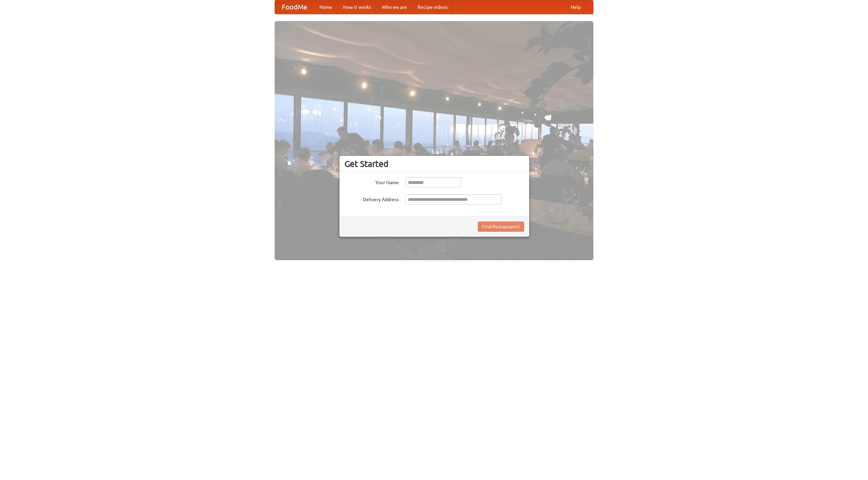 Image resolution: width=868 pixels, height=480 pixels. I want to click on h3: Get Started, so click(434, 163).